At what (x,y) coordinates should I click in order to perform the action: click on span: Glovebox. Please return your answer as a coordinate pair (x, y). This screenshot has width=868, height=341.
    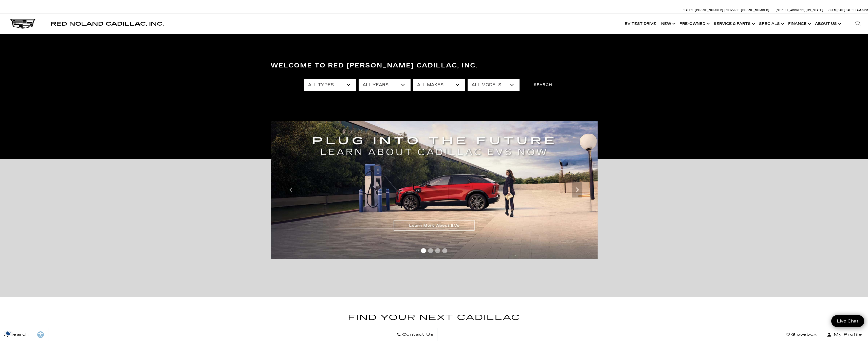
    Looking at the image, I should click on (803, 335).